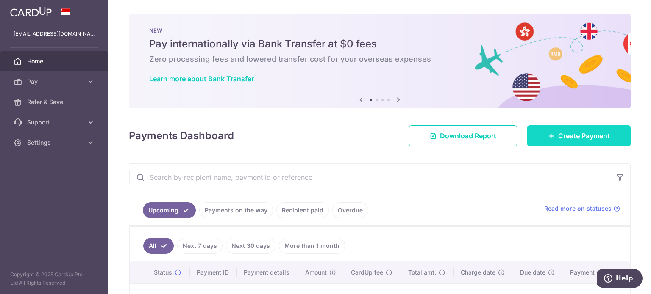 Image resolution: width=651 pixels, height=294 pixels. What do you see at coordinates (380, 59) in the screenshot?
I see `h6: Zero processing fees and lowered transfer cost for your overseas expenses` at bounding box center [380, 59].